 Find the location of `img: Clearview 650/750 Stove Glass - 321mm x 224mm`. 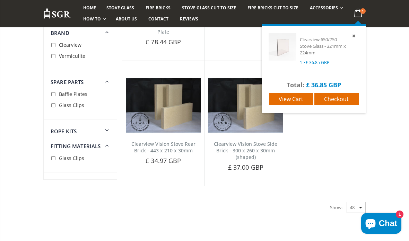

img: Clearview 650/750 Stove Glass - 321mm x 224mm is located at coordinates (283, 47).